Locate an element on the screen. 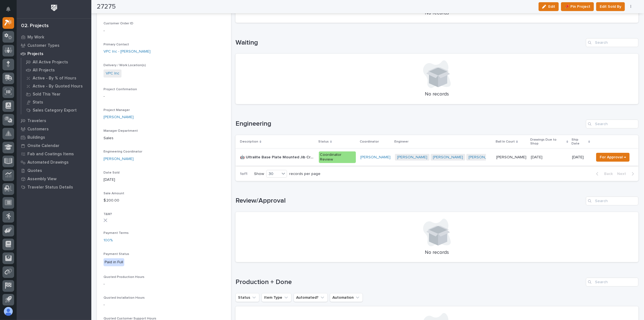  span: Back is located at coordinates (607, 174).